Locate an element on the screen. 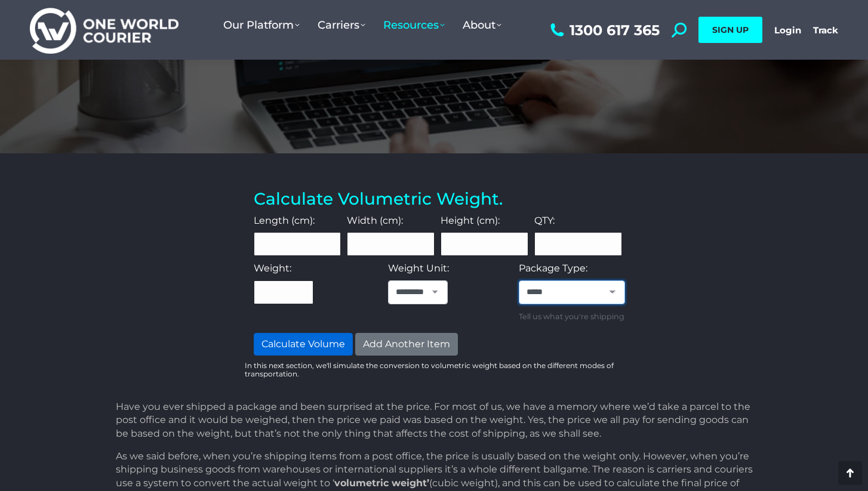  a: SIGN UP is located at coordinates (730, 30).